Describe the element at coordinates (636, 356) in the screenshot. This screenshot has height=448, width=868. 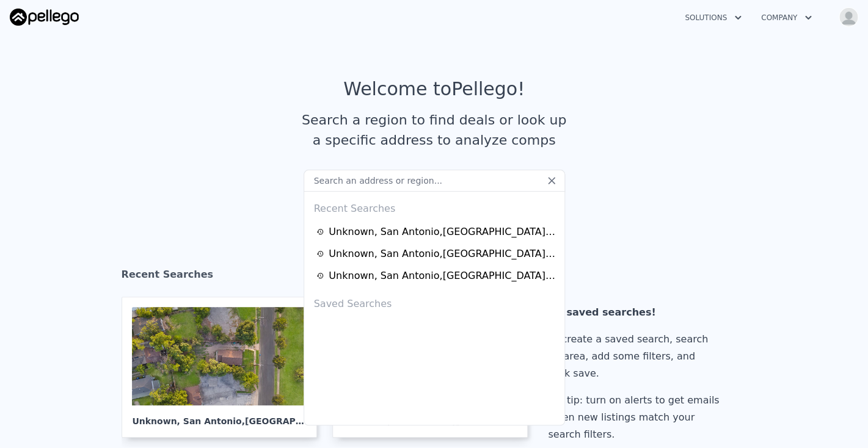
I see `div: To create a saved search, search an area, add some filters, and click save.` at that location.